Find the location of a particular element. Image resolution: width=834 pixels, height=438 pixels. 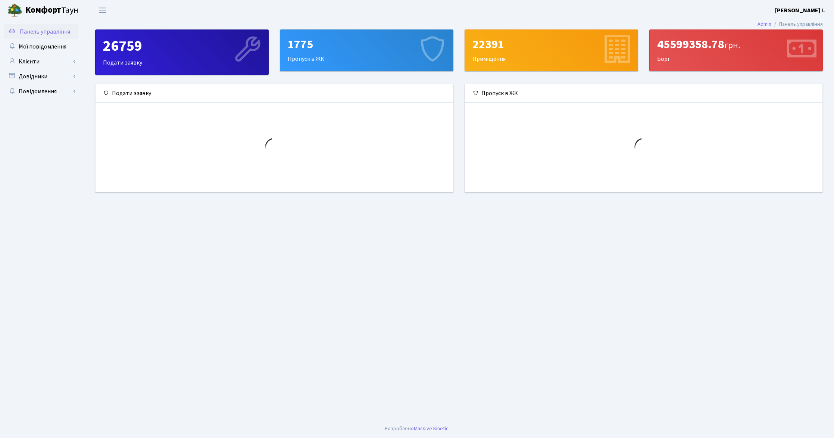

a: Повідомлення is located at coordinates (41, 91).